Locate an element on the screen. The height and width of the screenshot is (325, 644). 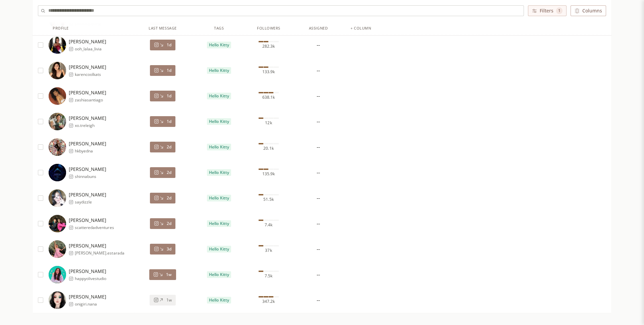
span: 282.3k is located at coordinates (269, 46).